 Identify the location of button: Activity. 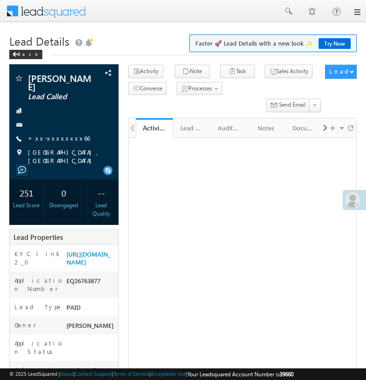
(146, 71).